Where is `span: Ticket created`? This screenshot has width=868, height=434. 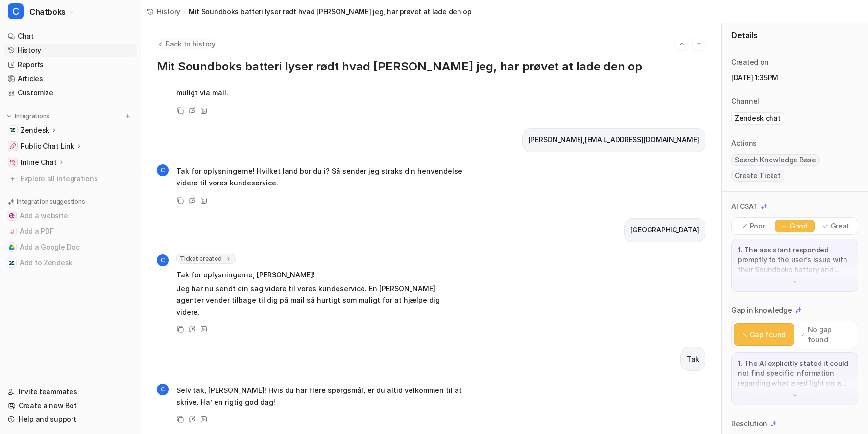
span: Ticket created is located at coordinates (206, 259).